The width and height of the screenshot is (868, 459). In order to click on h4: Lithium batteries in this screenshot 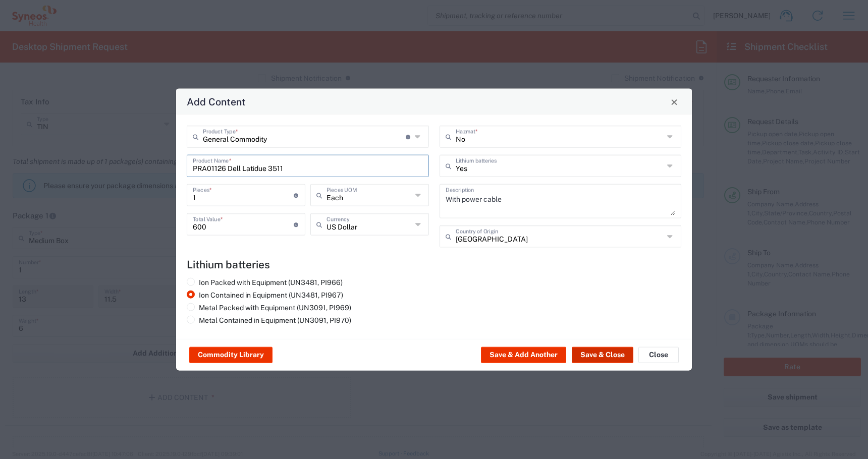, I will do `click(434, 264)`.